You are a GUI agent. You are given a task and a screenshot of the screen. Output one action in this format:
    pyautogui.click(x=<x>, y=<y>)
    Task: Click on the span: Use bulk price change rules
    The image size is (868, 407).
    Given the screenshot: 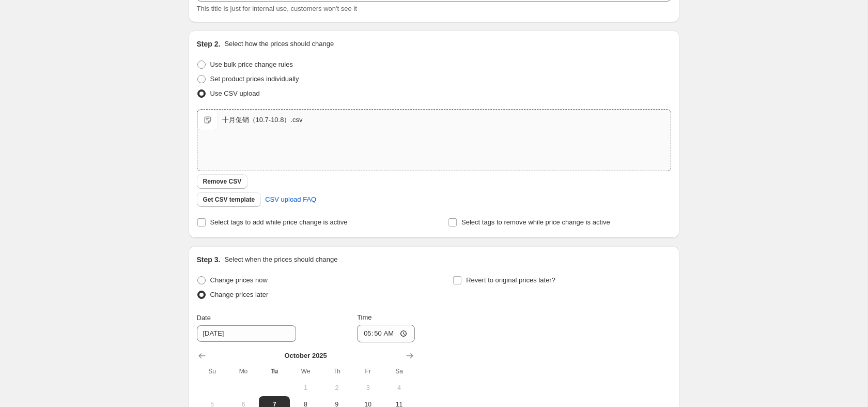 What is the action you would take?
    pyautogui.click(x=251, y=64)
    